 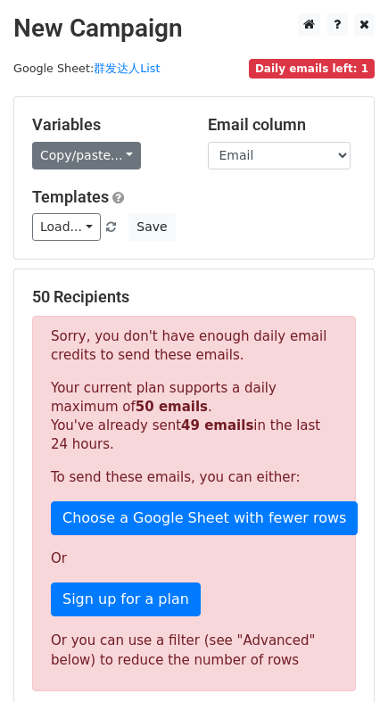 I want to click on h5: Email column, so click(x=282, y=125).